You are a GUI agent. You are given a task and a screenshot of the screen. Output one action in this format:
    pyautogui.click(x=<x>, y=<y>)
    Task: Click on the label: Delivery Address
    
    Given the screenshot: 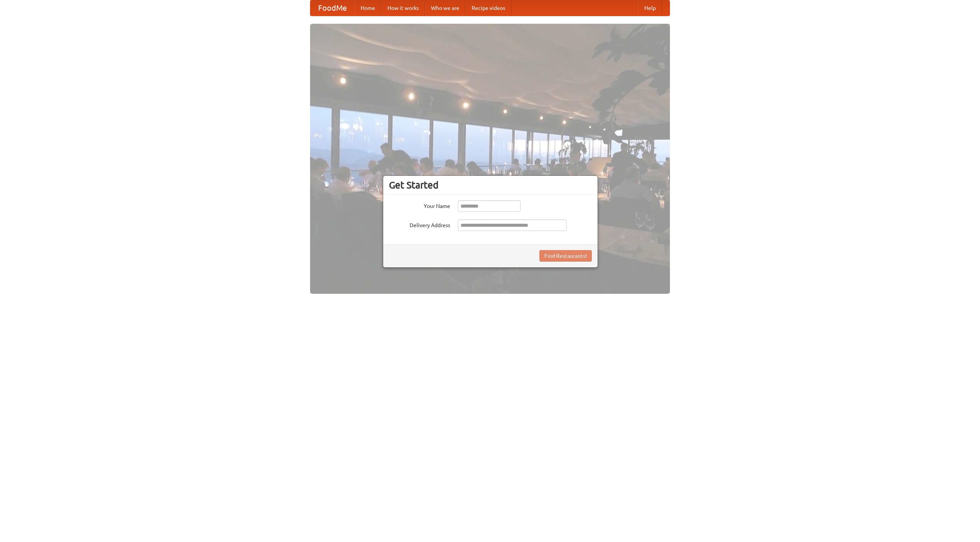 What is the action you would take?
    pyautogui.click(x=420, y=224)
    